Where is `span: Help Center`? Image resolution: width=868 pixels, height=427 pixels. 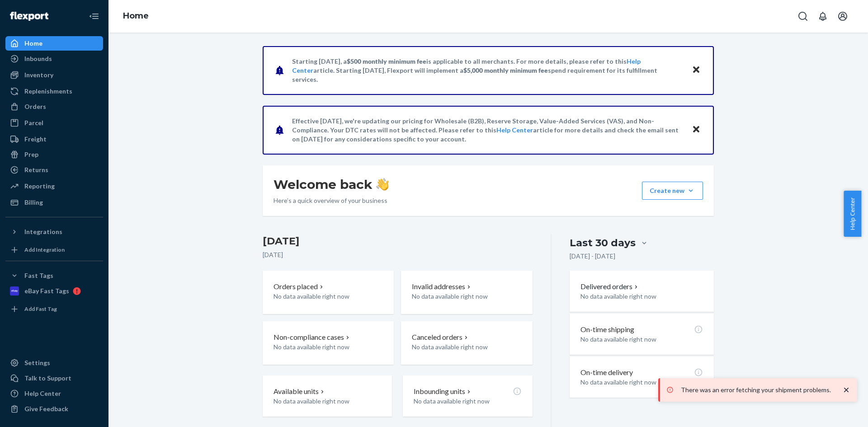
span: Help Center is located at coordinates (852, 213).